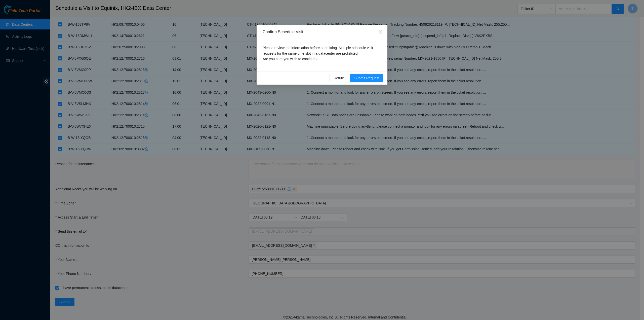 The image size is (644, 320). What do you see at coordinates (322, 32) in the screenshot?
I see `div: Confirm Schedule Visit` at bounding box center [322, 32].